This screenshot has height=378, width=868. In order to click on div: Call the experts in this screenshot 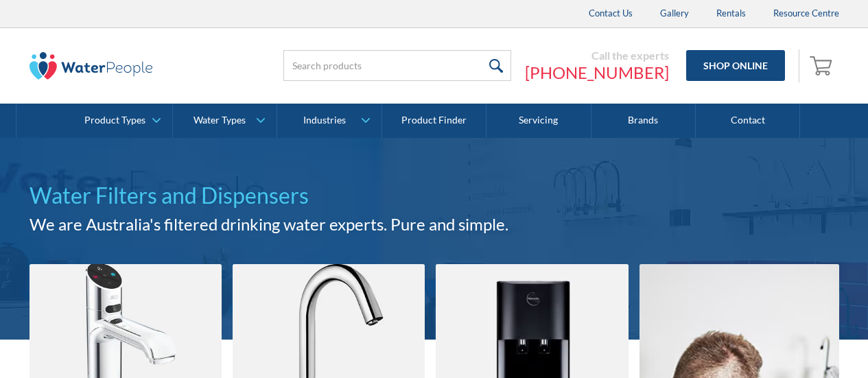, I will do `click(597, 56)`.